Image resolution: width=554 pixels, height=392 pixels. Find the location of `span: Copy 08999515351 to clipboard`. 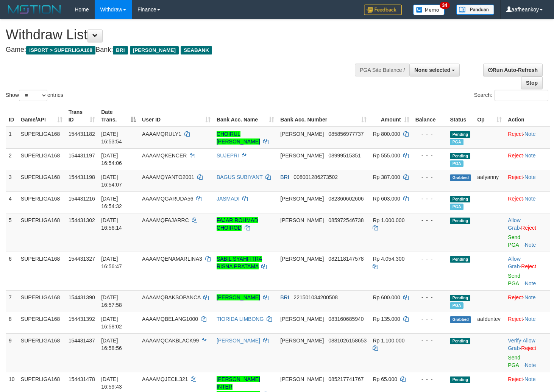

span: Copy 08999515351 to clipboard is located at coordinates (344, 155).